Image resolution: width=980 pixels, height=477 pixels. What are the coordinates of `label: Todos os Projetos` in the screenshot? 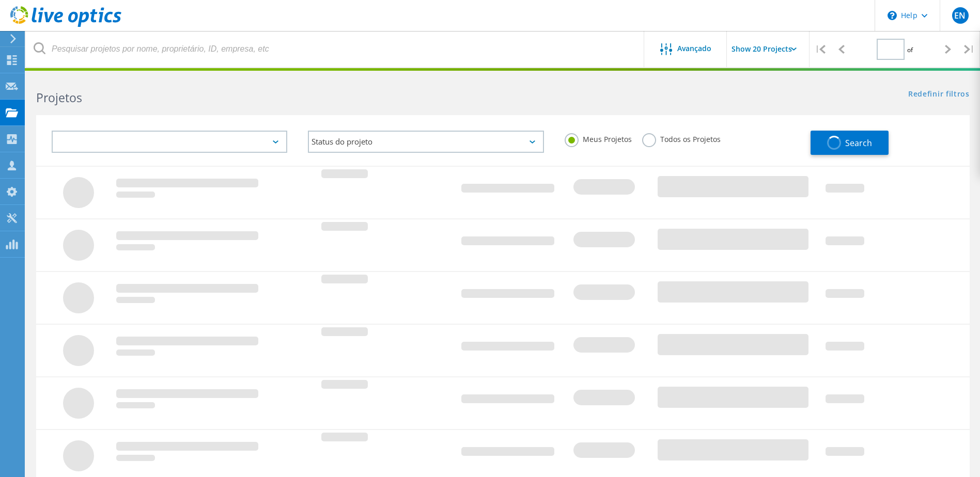 It's located at (681, 138).